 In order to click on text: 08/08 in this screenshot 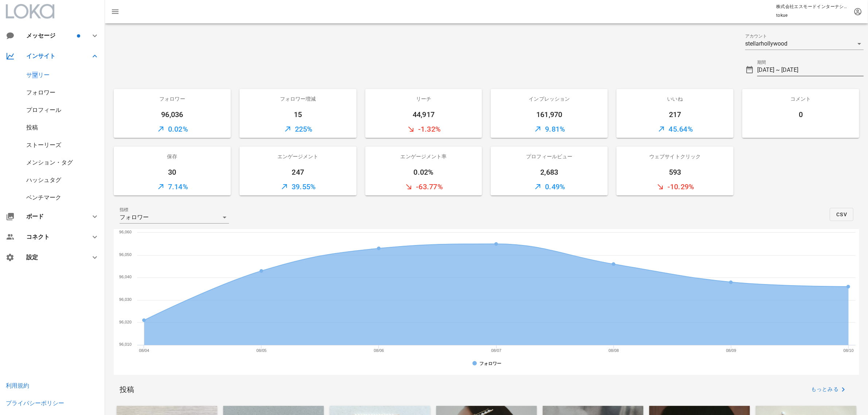, I will do `click(614, 350)`.